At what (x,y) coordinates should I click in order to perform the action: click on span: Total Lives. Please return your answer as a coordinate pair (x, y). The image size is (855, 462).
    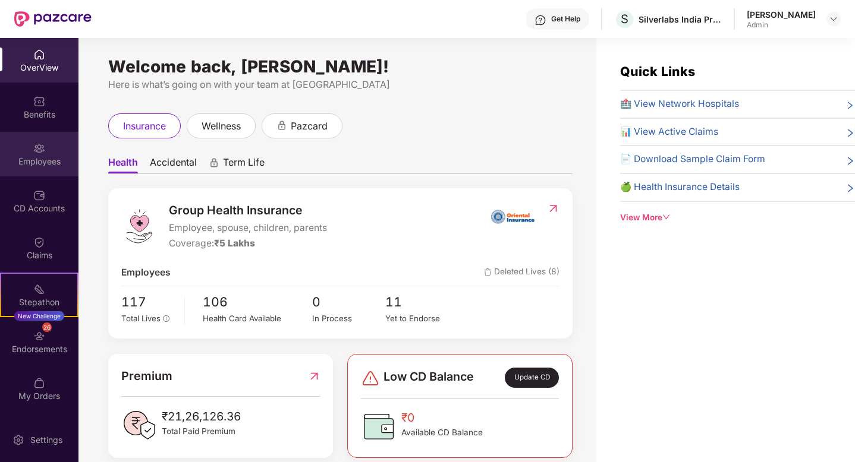
    Looking at the image, I should click on (141, 319).